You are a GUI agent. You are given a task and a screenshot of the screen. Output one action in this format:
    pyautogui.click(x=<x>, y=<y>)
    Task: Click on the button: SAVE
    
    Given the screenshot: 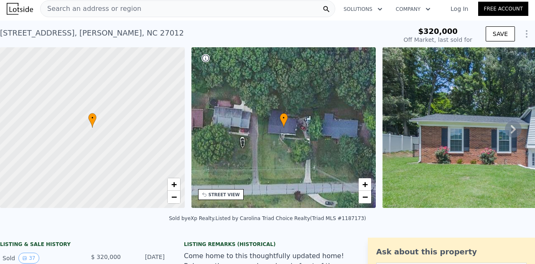 What is the action you would take?
    pyautogui.click(x=500, y=34)
    